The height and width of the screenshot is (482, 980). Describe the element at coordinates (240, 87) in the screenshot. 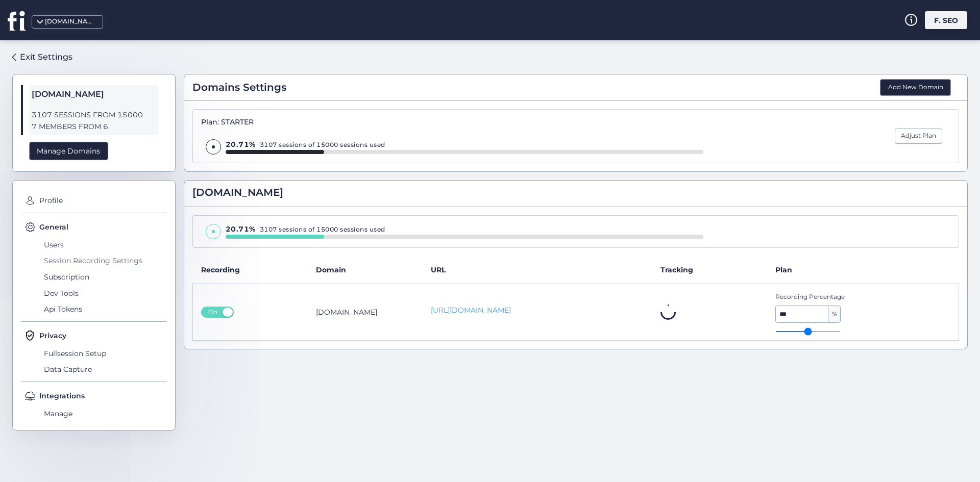

I see `span: Domains Settings` at that location.